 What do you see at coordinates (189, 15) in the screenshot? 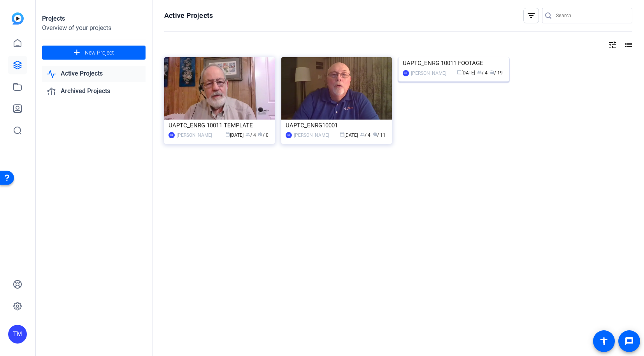
I see `h1: Active Projects` at bounding box center [189, 15].